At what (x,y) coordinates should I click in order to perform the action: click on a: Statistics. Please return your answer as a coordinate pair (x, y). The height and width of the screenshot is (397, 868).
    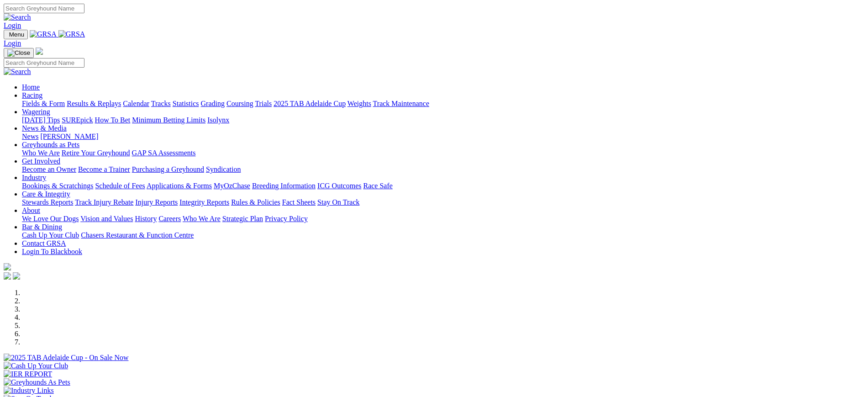
    Looking at the image, I should click on (186, 104).